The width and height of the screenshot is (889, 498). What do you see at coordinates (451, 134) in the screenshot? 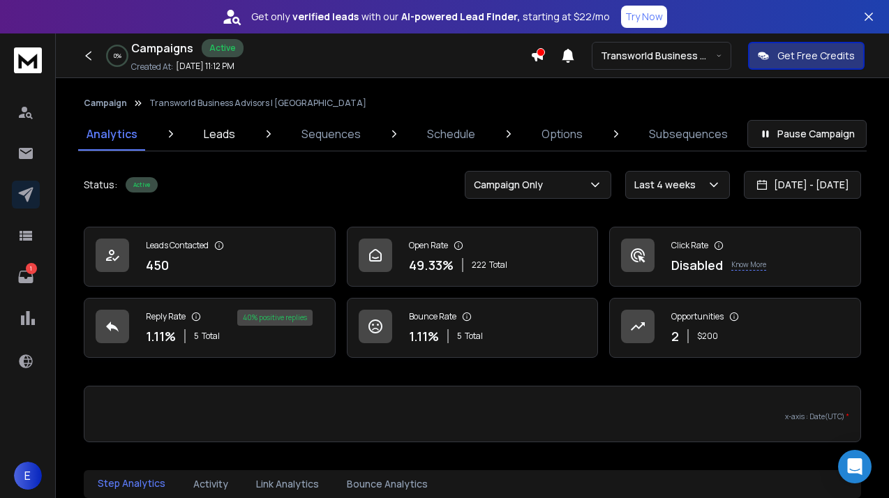
I see `a: Schedule` at bounding box center [451, 134].